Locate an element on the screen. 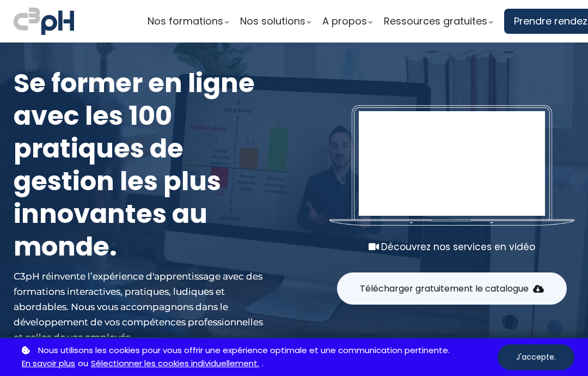 The height and width of the screenshot is (376, 588). p: ou . is located at coordinates (258, 357).